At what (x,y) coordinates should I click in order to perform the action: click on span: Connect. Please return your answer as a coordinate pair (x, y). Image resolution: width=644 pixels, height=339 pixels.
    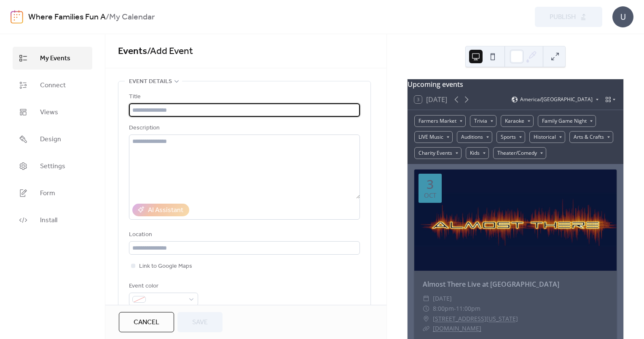
    Looking at the image, I should click on (53, 85).